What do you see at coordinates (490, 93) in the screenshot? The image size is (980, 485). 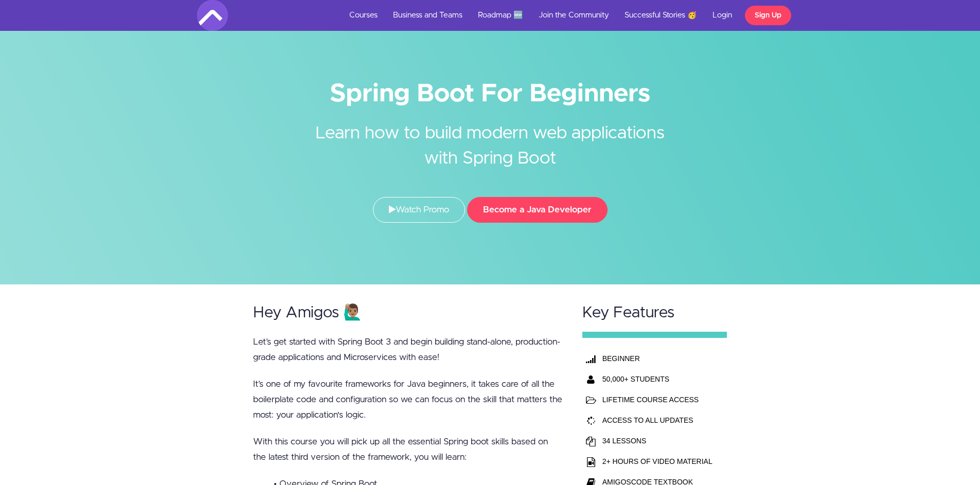 I see `h1: Spring Boot For Beginners` at bounding box center [490, 93].